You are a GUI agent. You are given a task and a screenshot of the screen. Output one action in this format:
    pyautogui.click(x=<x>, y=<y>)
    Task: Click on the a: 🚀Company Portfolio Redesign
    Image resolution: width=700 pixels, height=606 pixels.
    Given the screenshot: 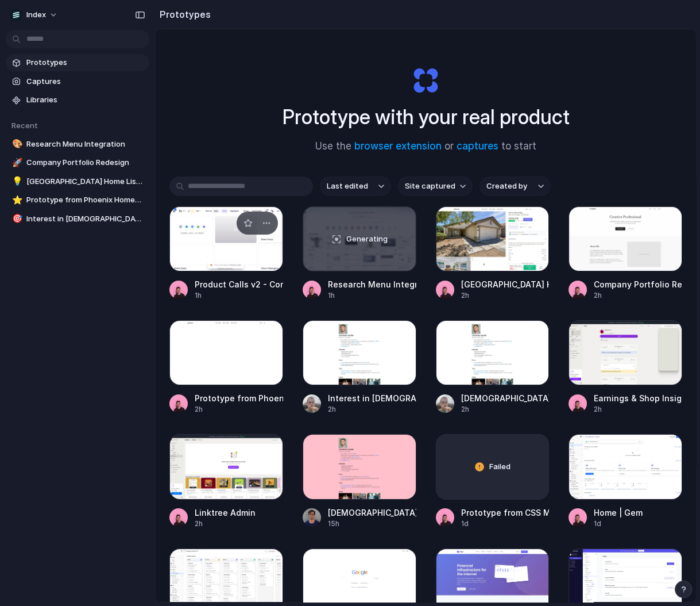 What is the action you would take?
    pyautogui.click(x=78, y=162)
    